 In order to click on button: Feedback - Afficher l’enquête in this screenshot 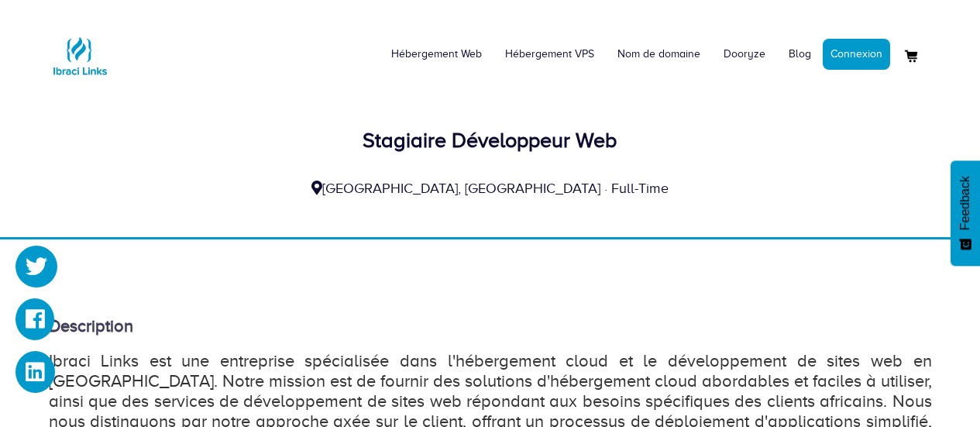, I will do `click(966, 214)`.